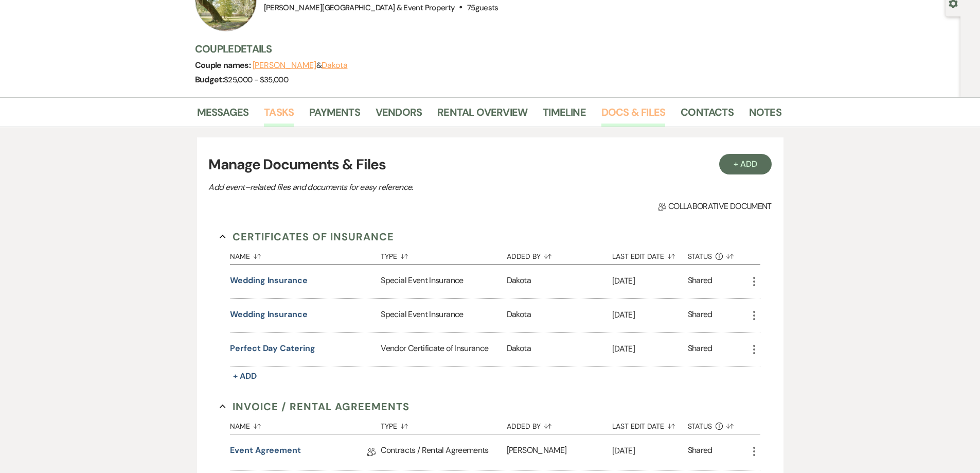 The image size is (980, 473). What do you see at coordinates (715, 207) in the screenshot?
I see `span: Collaborative document` at bounding box center [715, 207].